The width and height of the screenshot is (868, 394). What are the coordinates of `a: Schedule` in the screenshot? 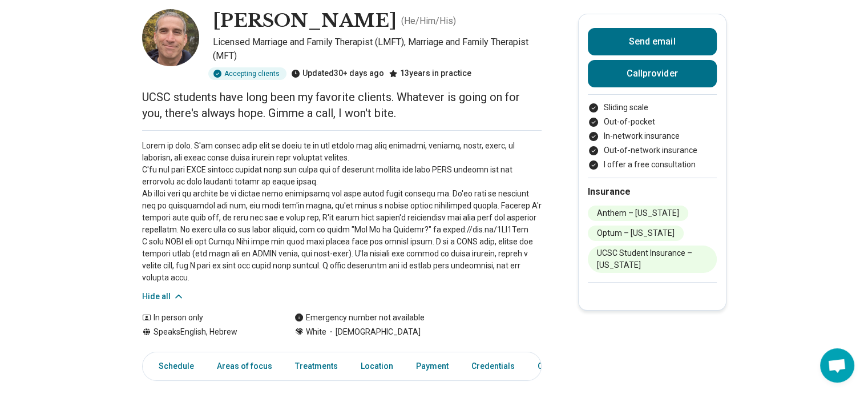 It's located at (173, 366).